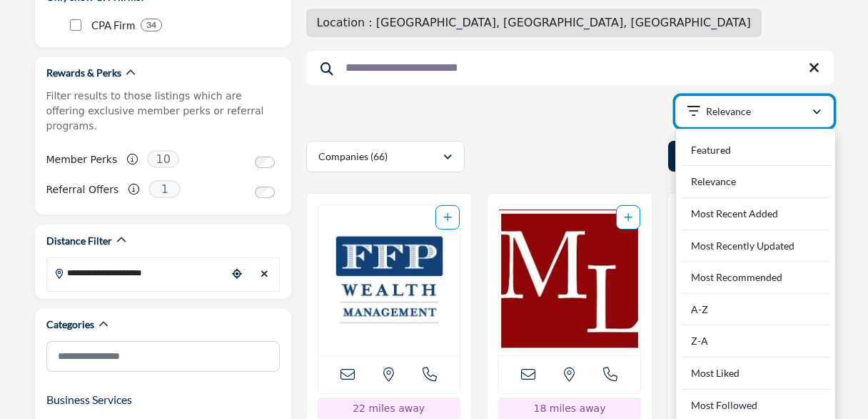  I want to click on input: Search Category, so click(163, 356).